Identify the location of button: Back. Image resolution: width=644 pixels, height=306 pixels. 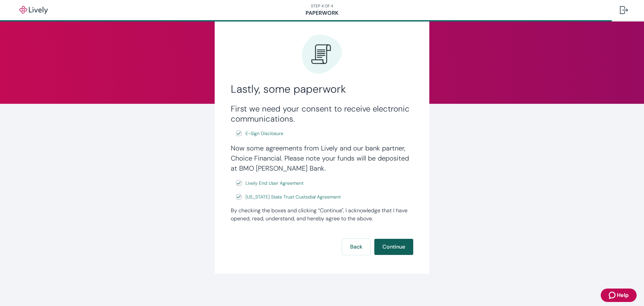
(356, 247).